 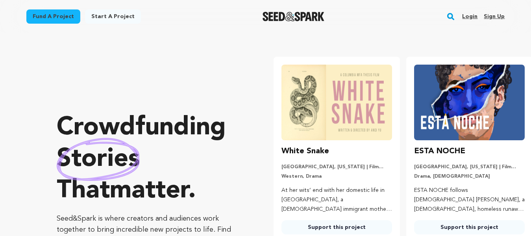 I want to click on span: matter, so click(x=149, y=191).